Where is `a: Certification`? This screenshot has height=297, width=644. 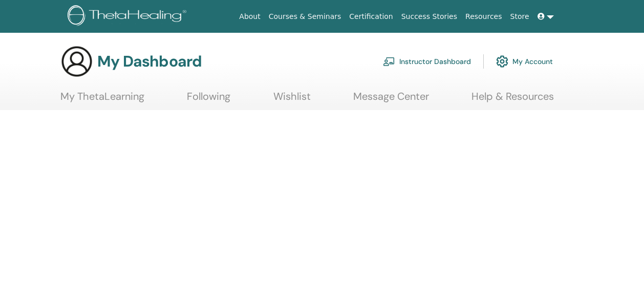
a: Certification is located at coordinates (370, 17).